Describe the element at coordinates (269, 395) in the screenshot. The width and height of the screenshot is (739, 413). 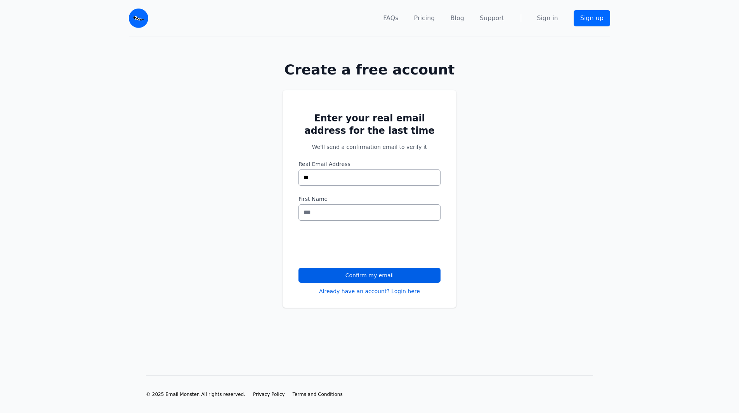
I see `span: Privacy Policy` at that location.